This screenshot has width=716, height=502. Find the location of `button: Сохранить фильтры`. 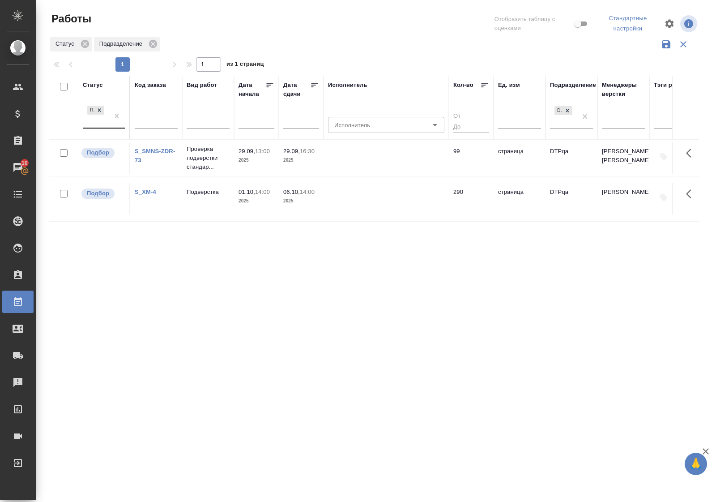

button: Сохранить фильтры is located at coordinates (666, 44).